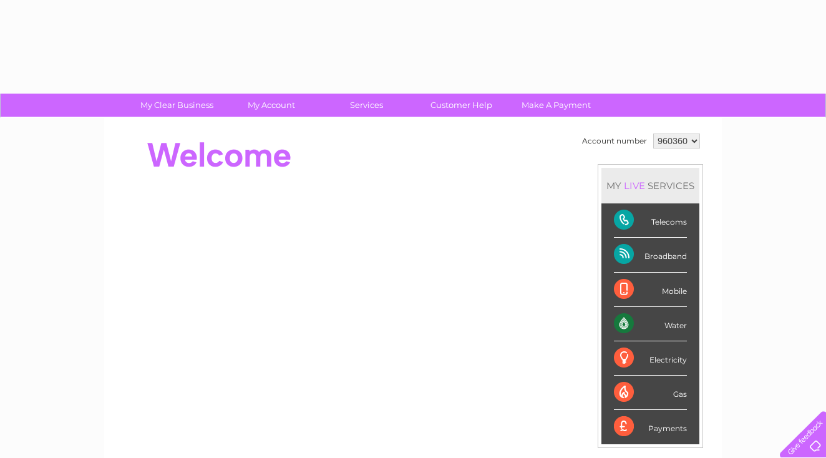  I want to click on div: Payments, so click(650, 427).